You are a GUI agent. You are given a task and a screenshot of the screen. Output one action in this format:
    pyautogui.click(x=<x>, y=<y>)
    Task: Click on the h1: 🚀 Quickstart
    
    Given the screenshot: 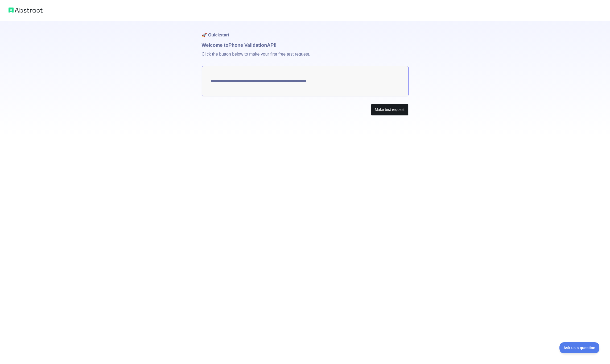 What is the action you would take?
    pyautogui.click(x=305, y=31)
    